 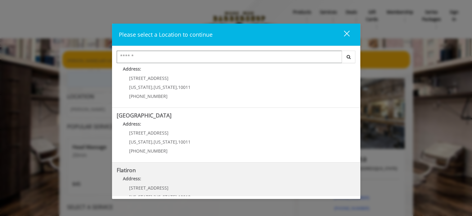 I want to click on span: Please select a Location to continue, so click(x=166, y=34).